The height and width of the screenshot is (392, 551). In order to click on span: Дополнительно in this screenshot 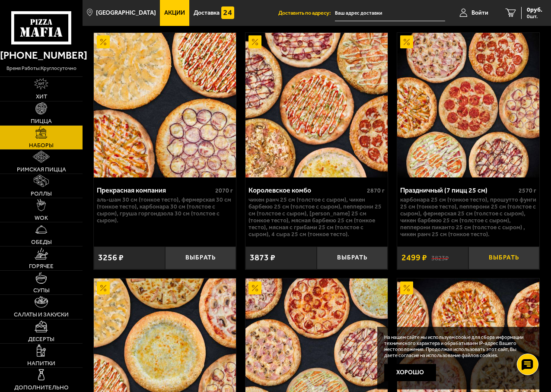, I will do `click(41, 388)`.